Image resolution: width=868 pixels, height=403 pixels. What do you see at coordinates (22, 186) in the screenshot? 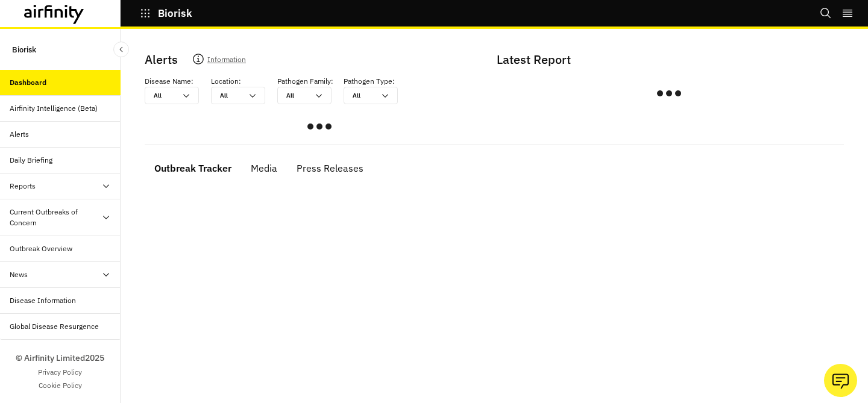
I see `div: Reports` at bounding box center [22, 186].